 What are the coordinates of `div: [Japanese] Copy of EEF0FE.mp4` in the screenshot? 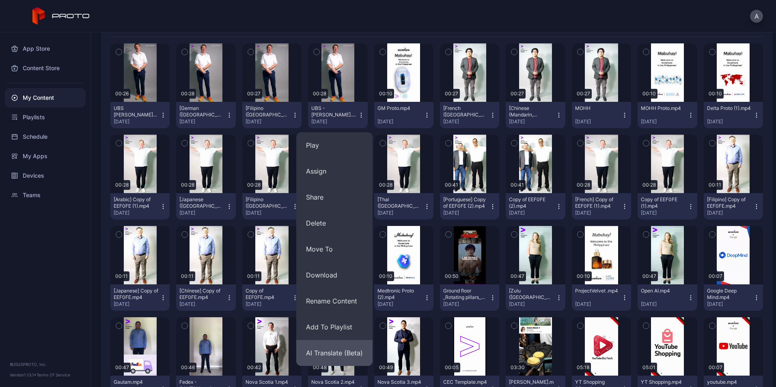 It's located at (136, 294).